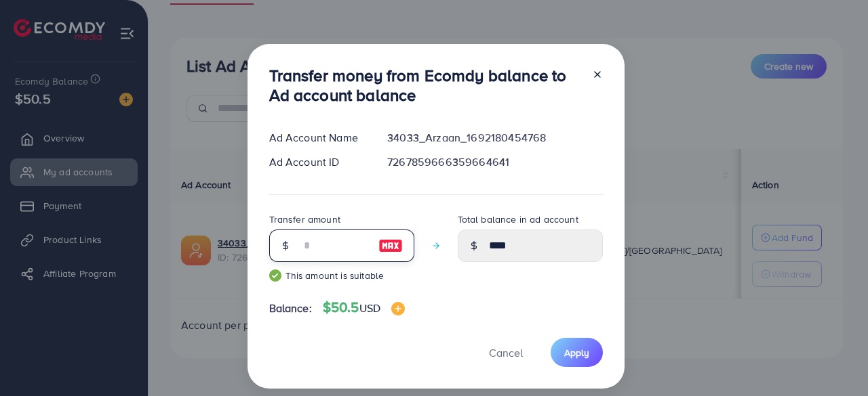 The width and height of the screenshot is (868, 396). Describe the element at coordinates (494, 162) in the screenshot. I see `div: 7267859666359664641` at that location.